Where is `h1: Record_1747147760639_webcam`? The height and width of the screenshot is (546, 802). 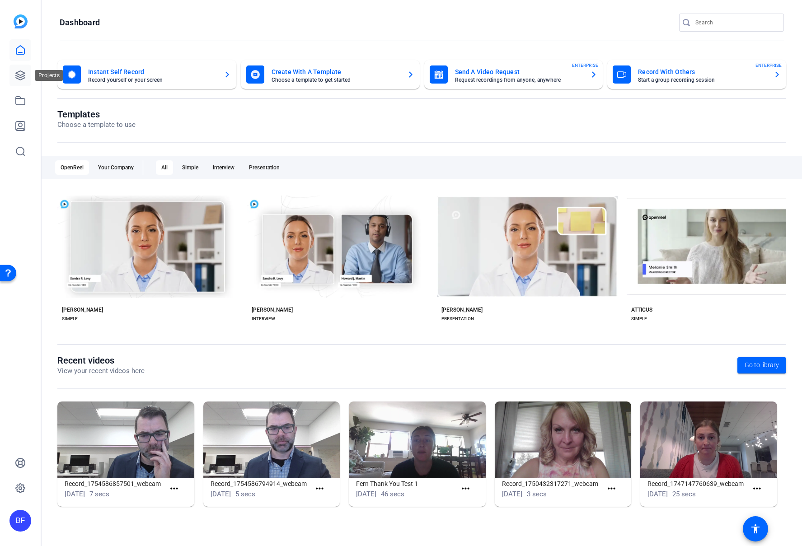 h1: Record_1747147760639_webcam is located at coordinates (697, 484).